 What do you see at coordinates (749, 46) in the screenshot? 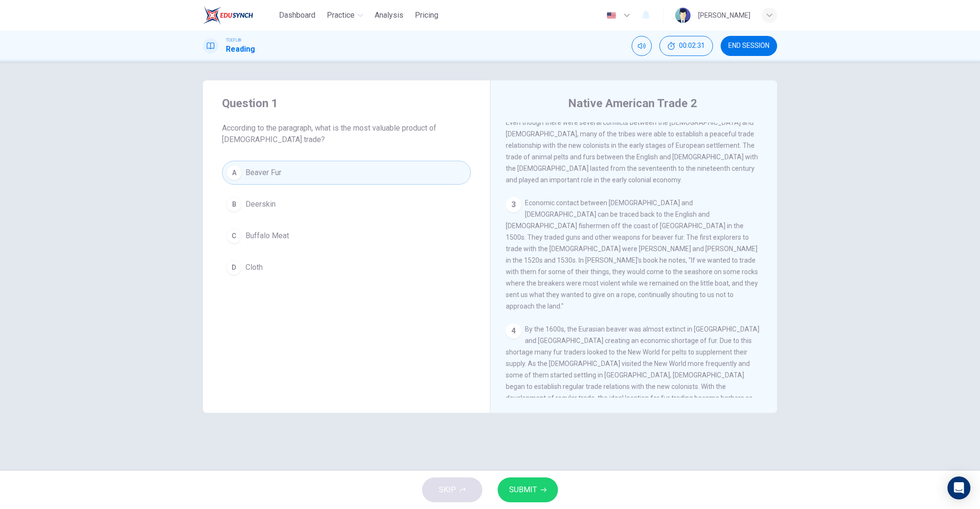
I see `button: END SESSION` at bounding box center [749, 46].